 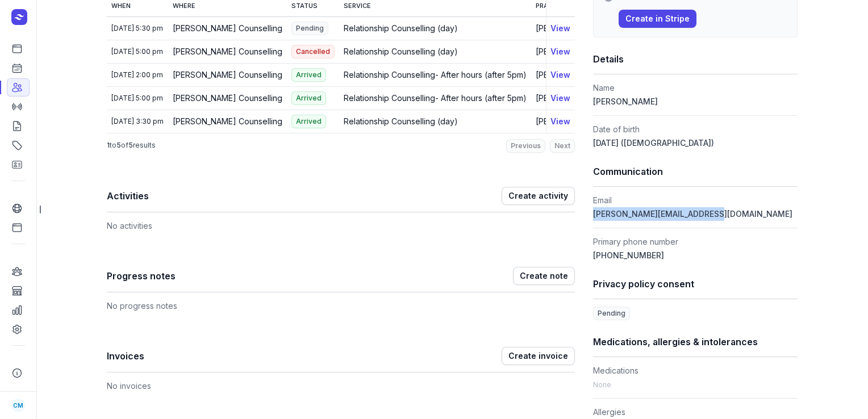 What do you see at coordinates (695, 284) in the screenshot?
I see `h1: Privacy policy consent` at bounding box center [695, 284].